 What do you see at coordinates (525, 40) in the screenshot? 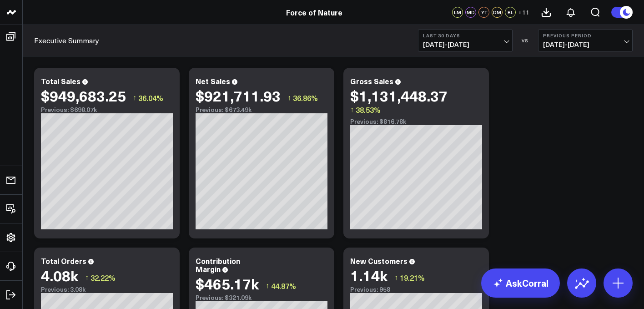
I see `div: VS` at bounding box center [525, 40].